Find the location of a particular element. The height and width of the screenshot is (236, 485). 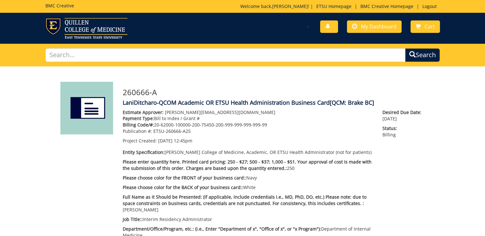

span: Full Name as it Should be Presented: (if applicable, include credentials i.e., MD, PhD, DO, etc.)... is located at coordinates (244, 200).